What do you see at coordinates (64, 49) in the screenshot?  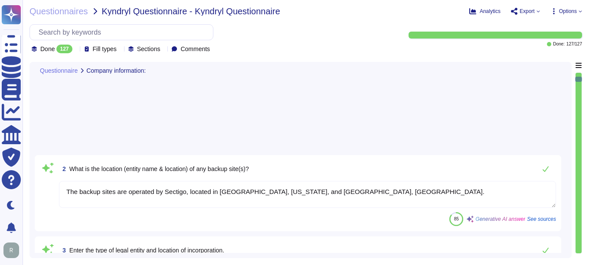 I see `div: 127` at bounding box center [64, 49].